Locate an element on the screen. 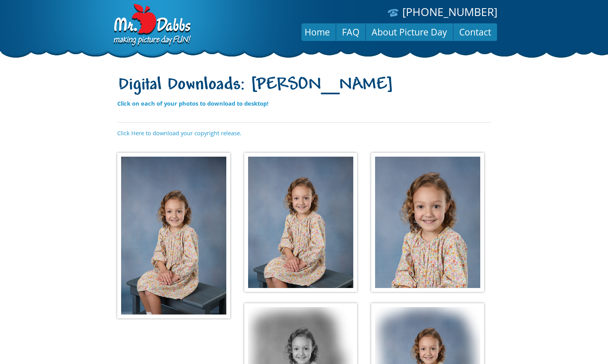  img: Dabbs Company is located at coordinates (152, 26).